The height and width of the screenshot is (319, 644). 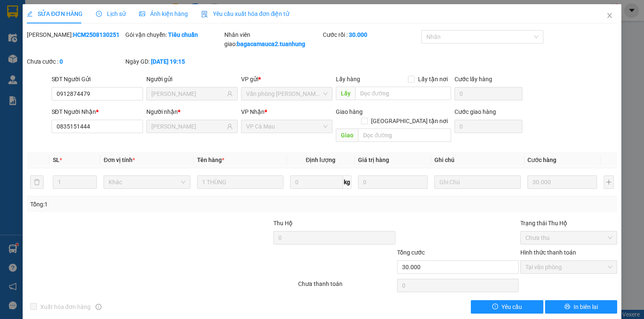 What do you see at coordinates (283, 224) in the screenshot?
I see `span: Thu Hộ` at bounding box center [283, 224].